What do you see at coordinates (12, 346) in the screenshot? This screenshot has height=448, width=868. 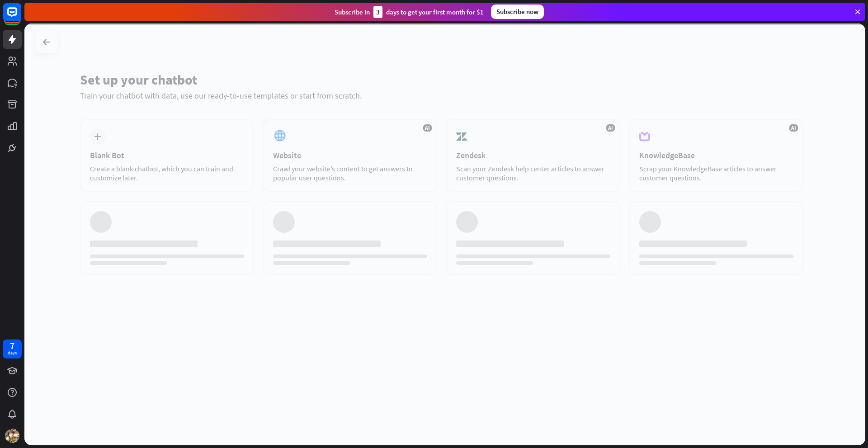 I see `div: 7` at bounding box center [12, 346].